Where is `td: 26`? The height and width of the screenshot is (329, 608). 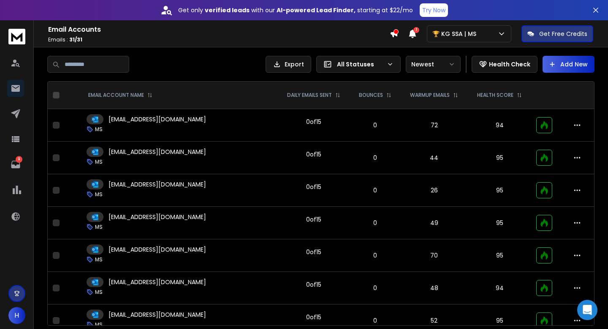
td: 26 is located at coordinates (434, 190).